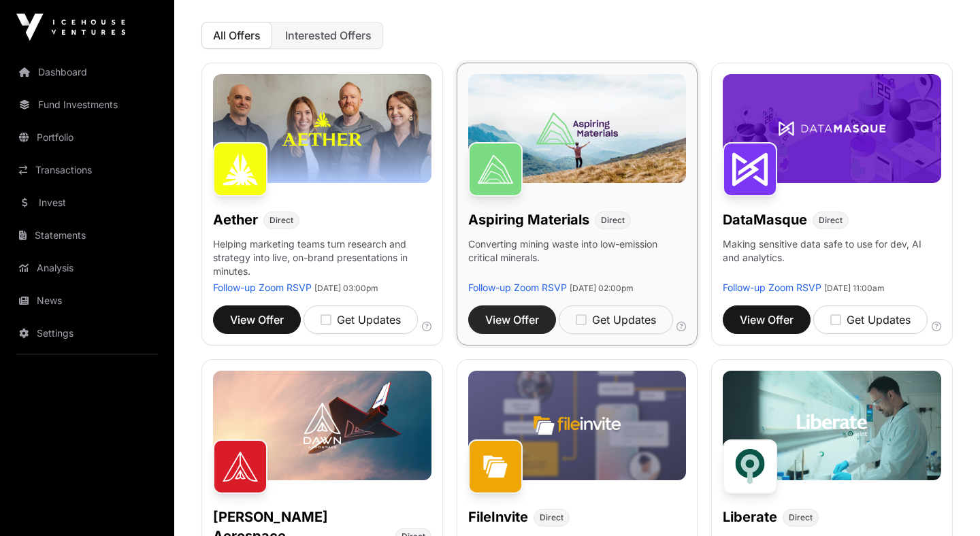  Describe the element at coordinates (87, 301) in the screenshot. I see `a: News` at that location.